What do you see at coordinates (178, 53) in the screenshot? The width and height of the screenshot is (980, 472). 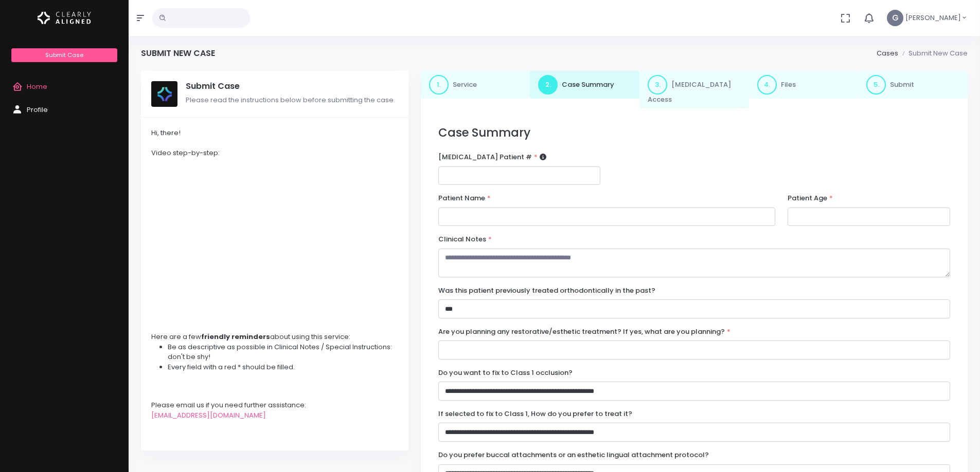 I see `h4: Submit New Case` at bounding box center [178, 53].